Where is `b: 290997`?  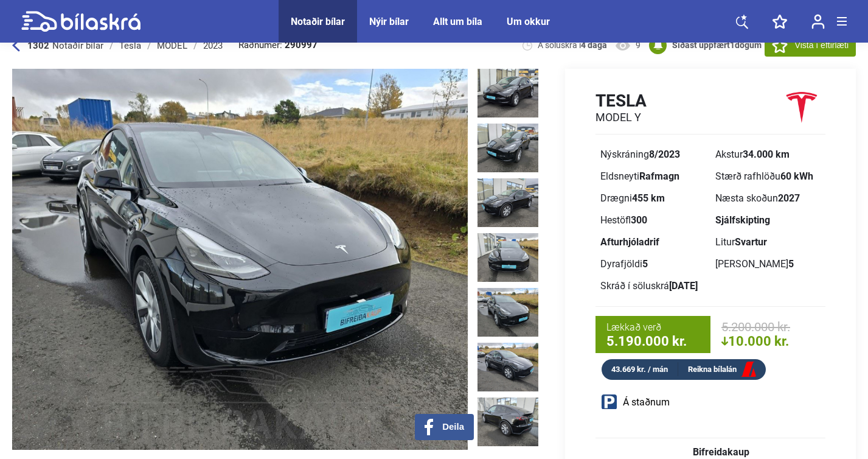 b: 290997 is located at coordinates (301, 45).